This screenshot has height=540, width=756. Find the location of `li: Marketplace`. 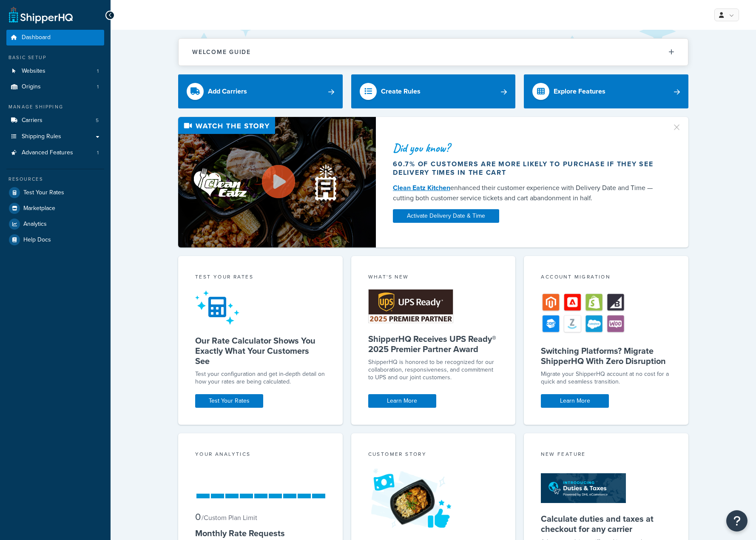

li: Marketplace is located at coordinates (55, 208).